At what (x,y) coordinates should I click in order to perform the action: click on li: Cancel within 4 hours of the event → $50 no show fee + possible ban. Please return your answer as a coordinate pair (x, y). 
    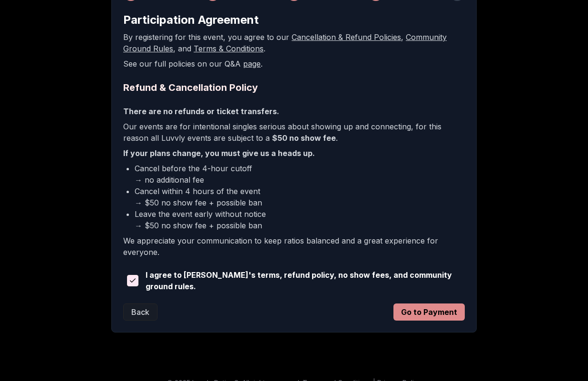
    Looking at the image, I should click on (300, 196).